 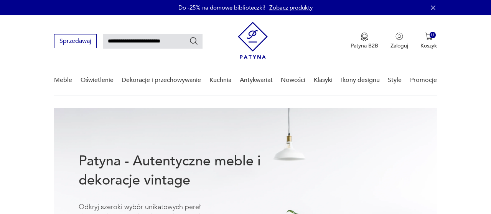 What do you see at coordinates (75, 41) in the screenshot?
I see `button: Sprzedawaj` at bounding box center [75, 41].